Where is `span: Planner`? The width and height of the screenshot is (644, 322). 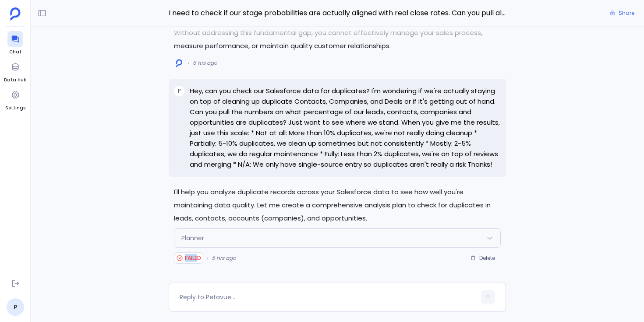
span: Planner is located at coordinates (192, 238).